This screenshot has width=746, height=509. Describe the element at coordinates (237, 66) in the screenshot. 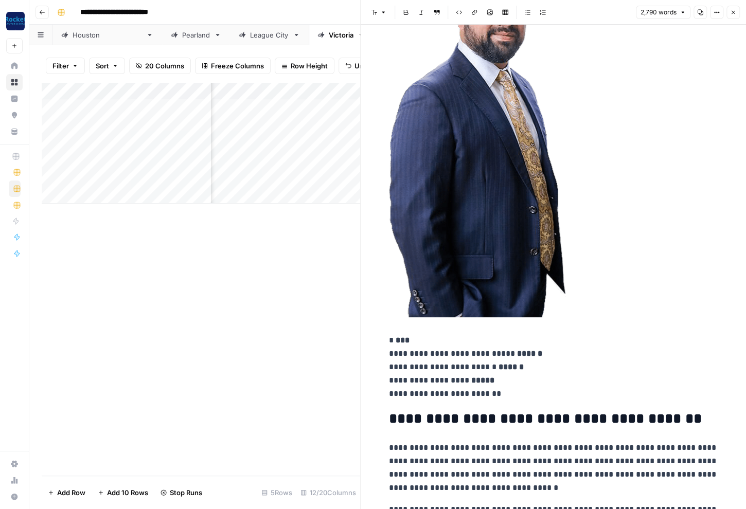

I see `span: Freeze Columns` at that location.